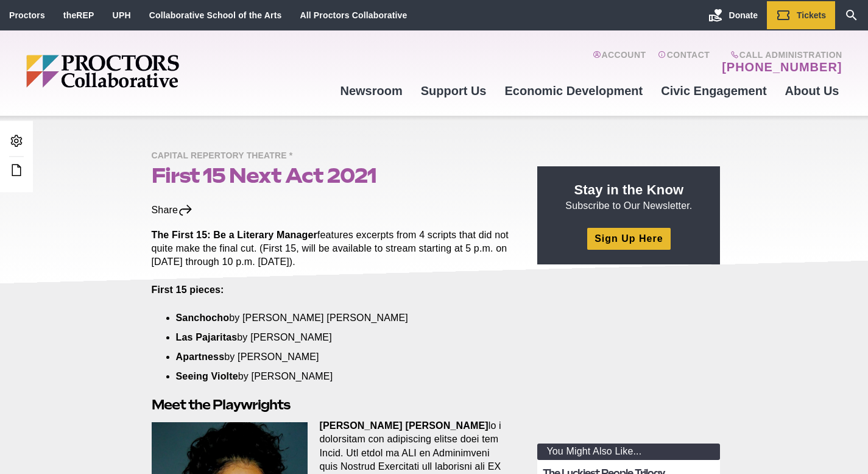  What do you see at coordinates (331, 249) in the screenshot?
I see `p: features excerpts from 4 scripts that did not quite make the final cut. (First 15, will be availa...` at bounding box center [331, 249].